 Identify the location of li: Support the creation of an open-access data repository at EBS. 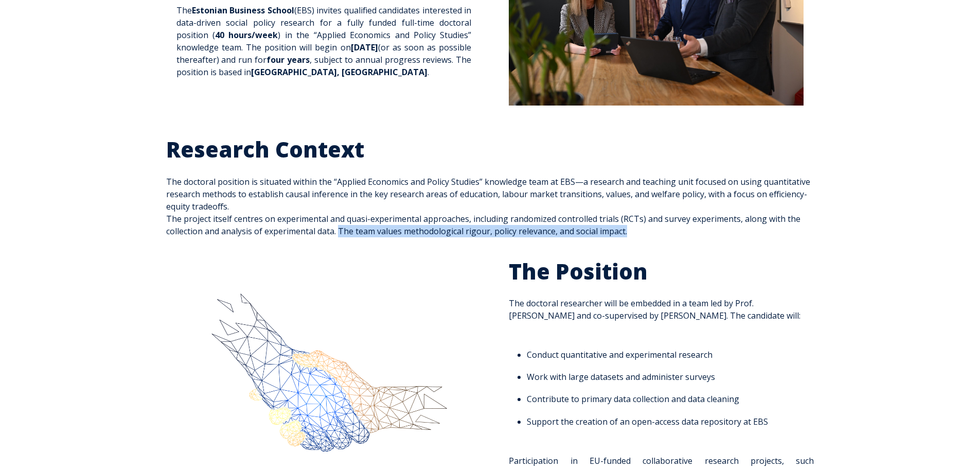
(667, 421).